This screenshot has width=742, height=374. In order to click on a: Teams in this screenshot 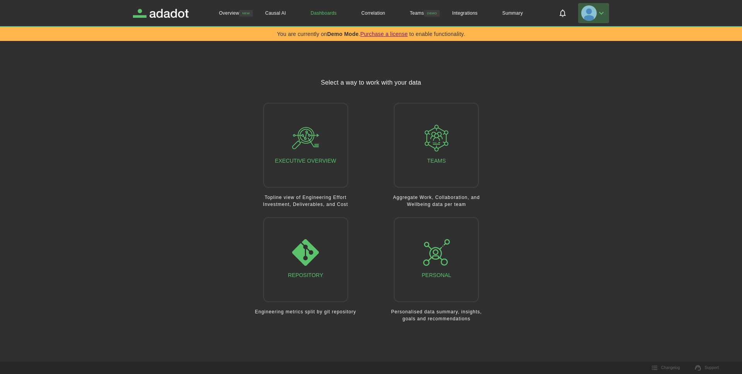, I will do `click(436, 145)`.